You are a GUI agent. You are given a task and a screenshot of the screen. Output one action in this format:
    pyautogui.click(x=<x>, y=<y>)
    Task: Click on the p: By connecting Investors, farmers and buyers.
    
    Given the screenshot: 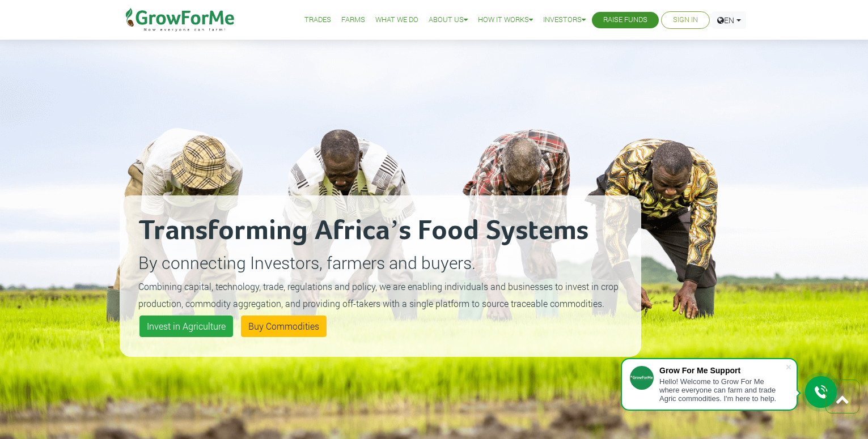 What is the action you would take?
    pyautogui.click(x=380, y=263)
    